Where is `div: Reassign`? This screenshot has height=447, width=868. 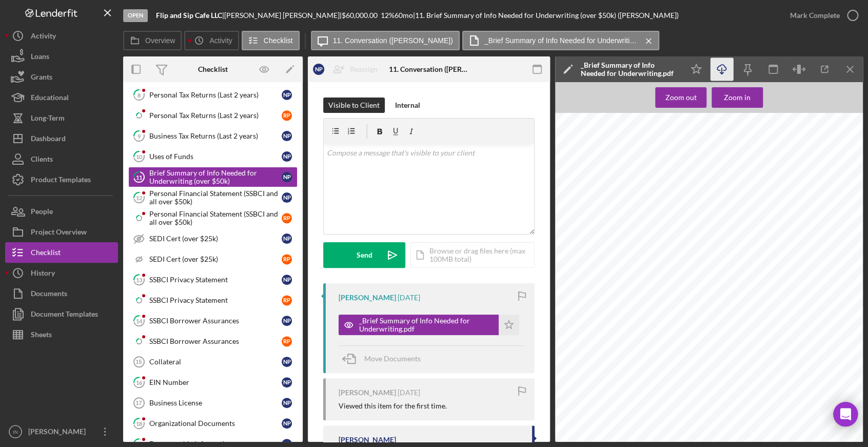 div: Reassign is located at coordinates (363, 69).